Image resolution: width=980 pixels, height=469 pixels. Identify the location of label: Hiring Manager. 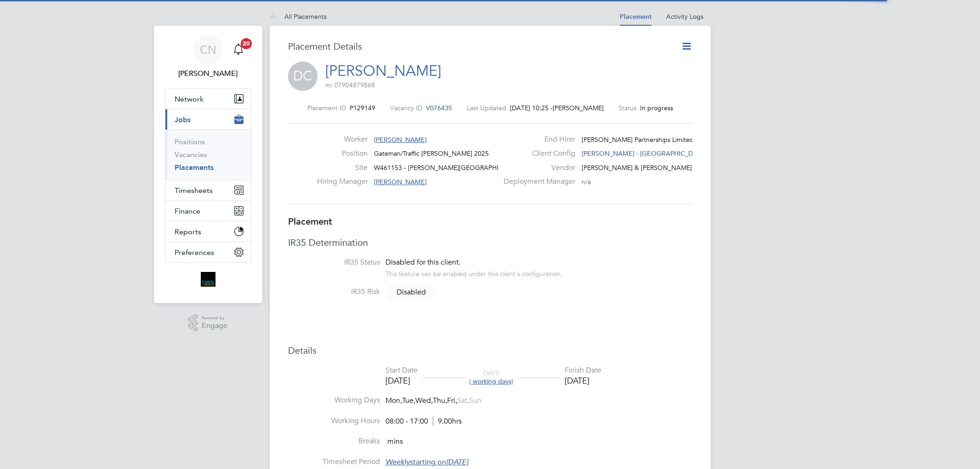
(343, 181).